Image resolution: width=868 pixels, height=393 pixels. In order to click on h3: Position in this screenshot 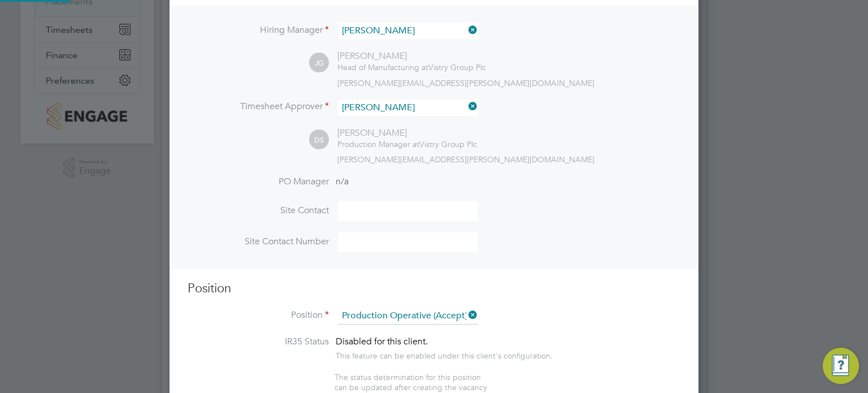, I will do `click(434, 288)`.